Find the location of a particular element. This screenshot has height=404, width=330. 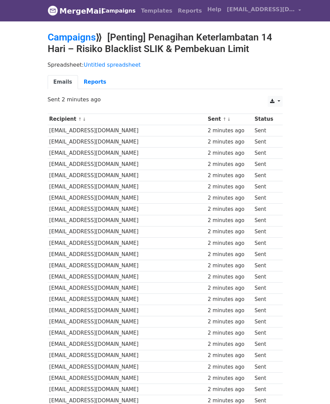

a: Templates is located at coordinates (156, 11).